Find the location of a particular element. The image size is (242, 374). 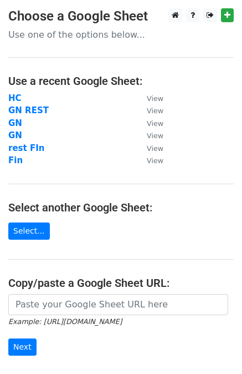

input: Paste your Google Sheet URL here is located at coordinates (118, 304).